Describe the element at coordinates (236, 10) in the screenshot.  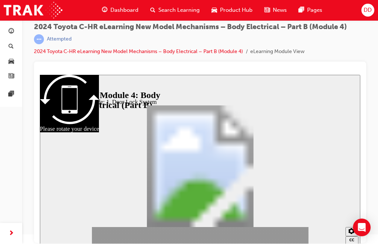
I see `span: Product Hub` at that location.